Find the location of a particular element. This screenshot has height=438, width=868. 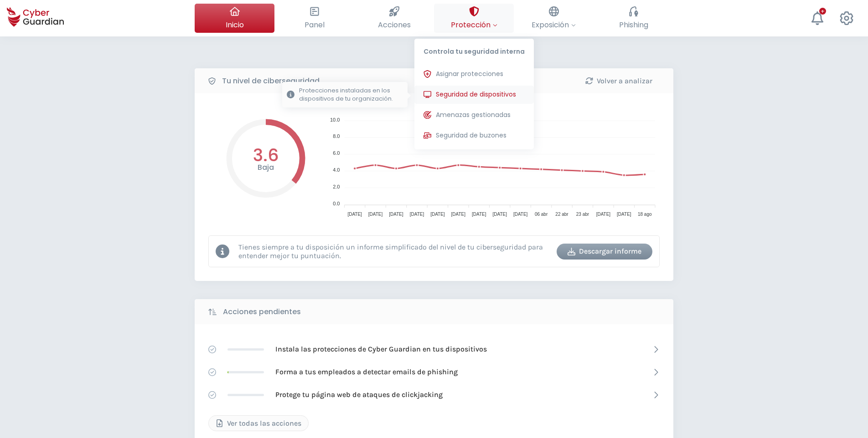

tspan: 8.0 is located at coordinates (336, 136).